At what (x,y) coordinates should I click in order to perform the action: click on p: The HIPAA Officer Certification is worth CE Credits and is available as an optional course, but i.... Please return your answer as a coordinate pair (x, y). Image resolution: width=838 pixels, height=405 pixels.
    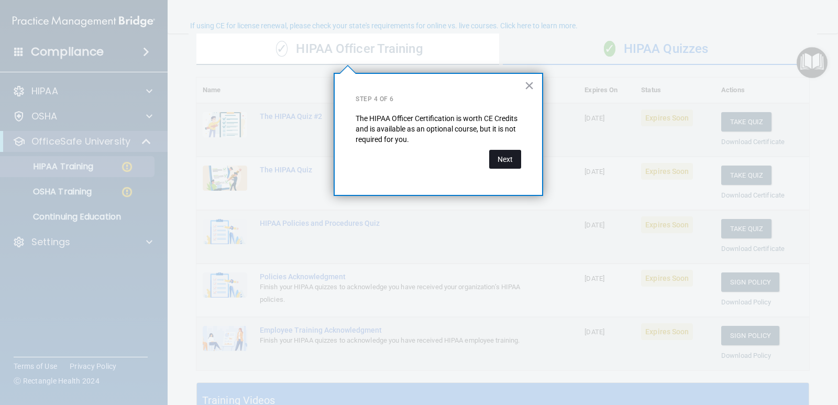
    Looking at the image, I should click on (438, 129).